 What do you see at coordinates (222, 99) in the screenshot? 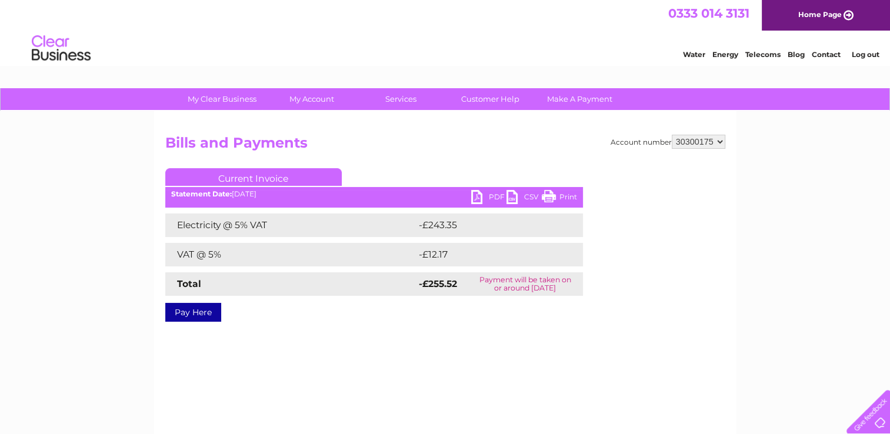
I see `a: My Clear Business` at bounding box center [222, 99].